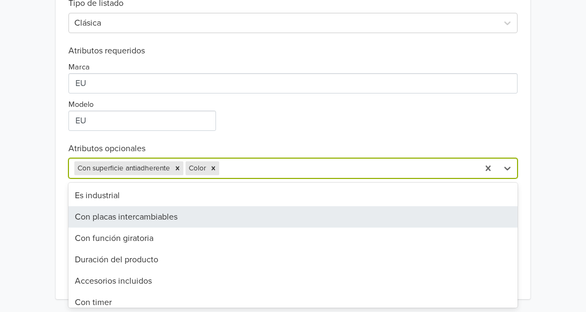 Image resolution: width=586 pixels, height=312 pixels. What do you see at coordinates (213, 169) in the screenshot?
I see `div: Remove Color` at bounding box center [213, 169].